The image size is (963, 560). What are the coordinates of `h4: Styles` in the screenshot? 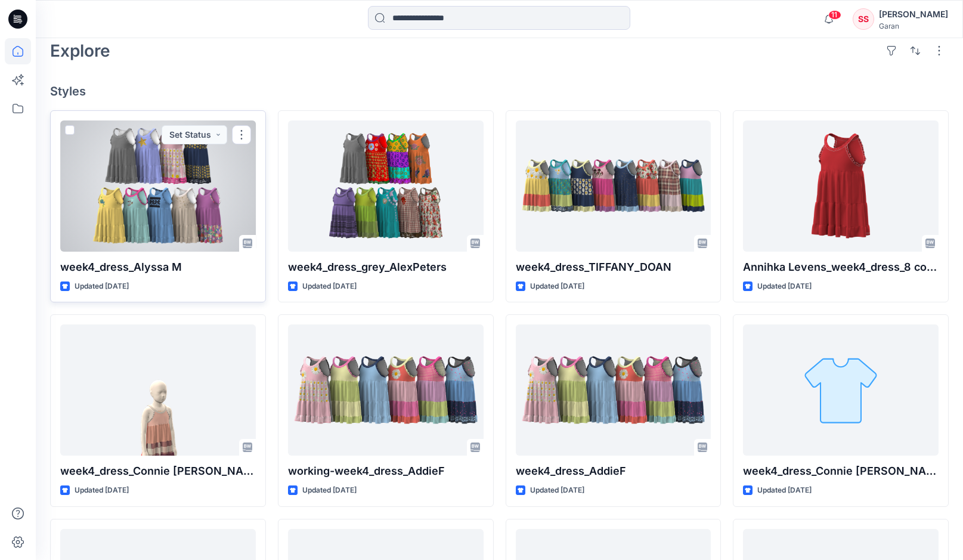 It's located at (499, 91).